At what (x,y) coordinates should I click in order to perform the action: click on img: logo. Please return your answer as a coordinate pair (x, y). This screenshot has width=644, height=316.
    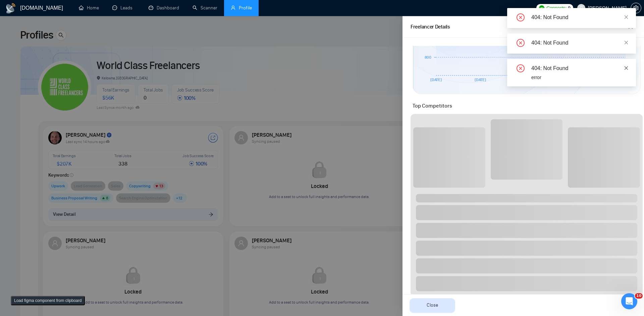
    Looking at the image, I should click on (11, 9).